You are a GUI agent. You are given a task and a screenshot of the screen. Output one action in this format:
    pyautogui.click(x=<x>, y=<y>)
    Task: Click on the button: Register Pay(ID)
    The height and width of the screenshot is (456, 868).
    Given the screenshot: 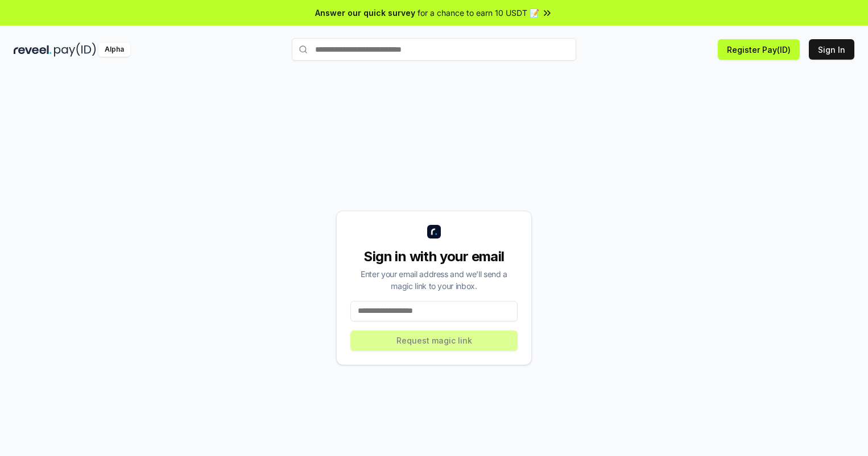 What is the action you would take?
    pyautogui.click(x=759, y=49)
    